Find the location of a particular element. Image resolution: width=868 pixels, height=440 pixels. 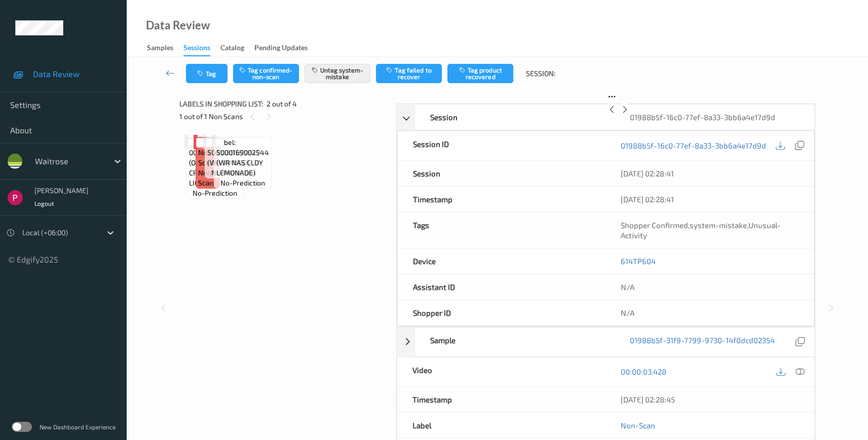

span: non-scan is located at coordinates (208, 178).